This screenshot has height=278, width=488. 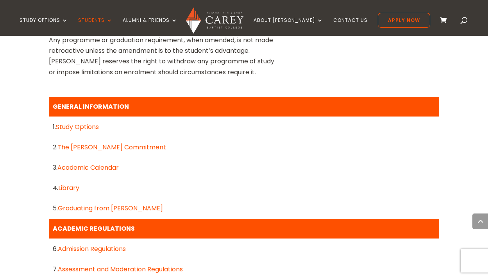 What do you see at coordinates (404, 20) in the screenshot?
I see `a: Apply Now` at bounding box center [404, 20].